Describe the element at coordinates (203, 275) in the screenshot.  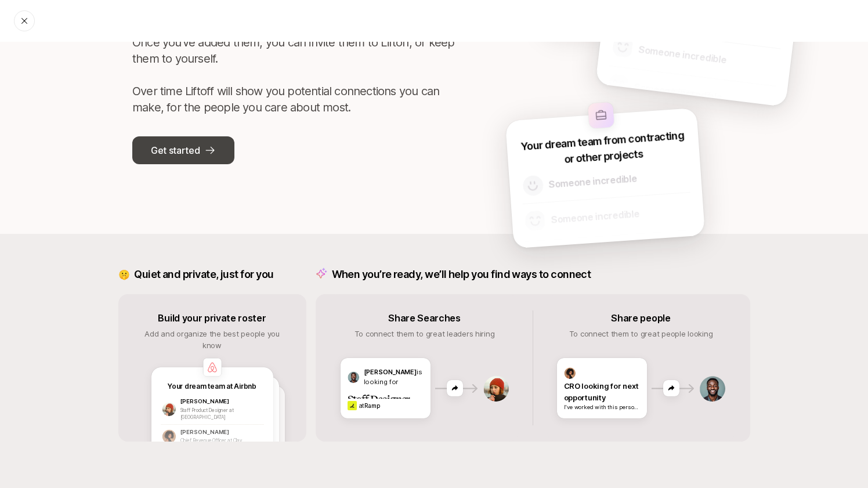
I see `p: Quiet and private, just for you` at that location.